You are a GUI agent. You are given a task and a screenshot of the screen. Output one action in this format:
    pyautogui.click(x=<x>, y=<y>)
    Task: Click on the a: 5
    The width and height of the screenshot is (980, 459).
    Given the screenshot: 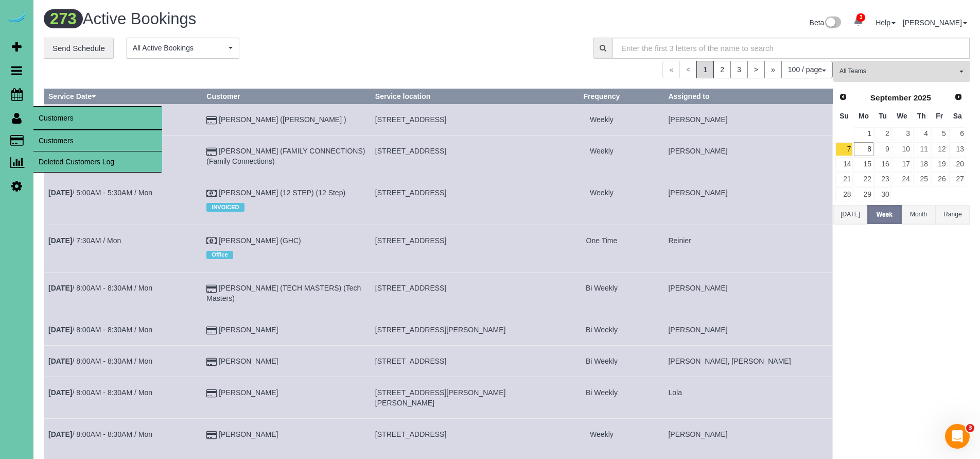 What is the action you would take?
    pyautogui.click(x=939, y=134)
    